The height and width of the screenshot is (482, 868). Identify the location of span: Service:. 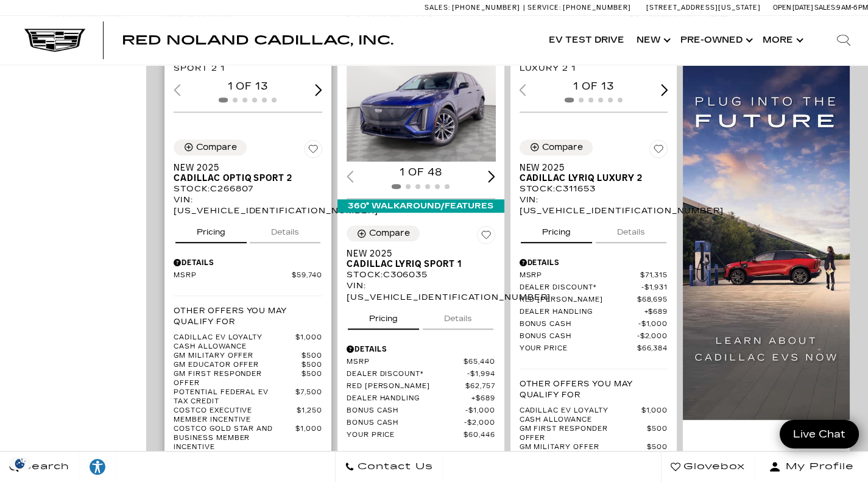
(544, 7).